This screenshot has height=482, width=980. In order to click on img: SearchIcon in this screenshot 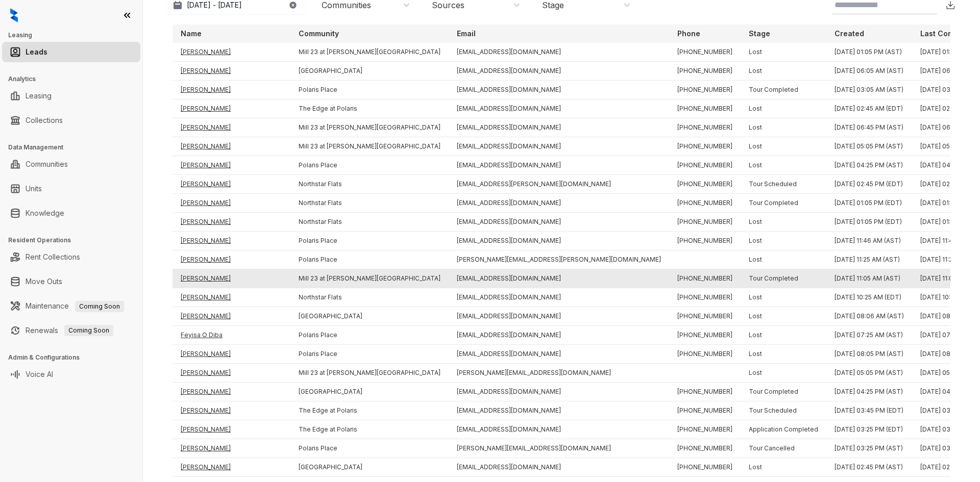, I will do `click(930, 5)`.